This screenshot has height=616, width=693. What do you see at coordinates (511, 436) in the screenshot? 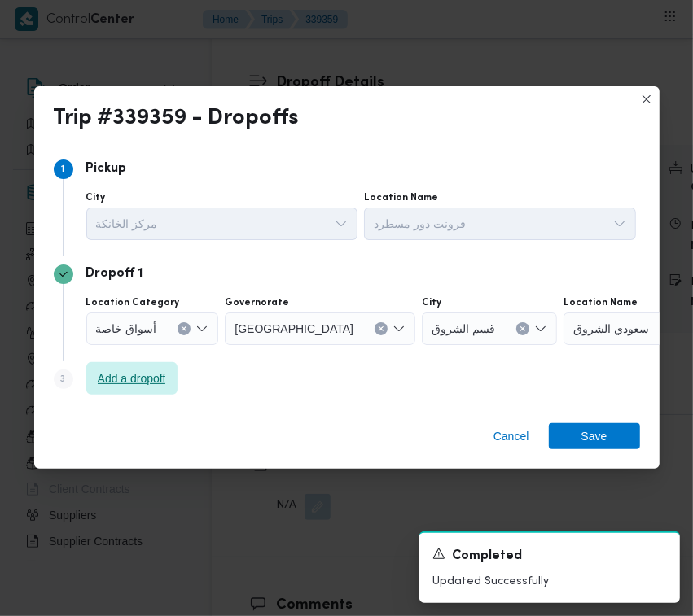
I see `button: Cancel` at bounding box center [511, 436].